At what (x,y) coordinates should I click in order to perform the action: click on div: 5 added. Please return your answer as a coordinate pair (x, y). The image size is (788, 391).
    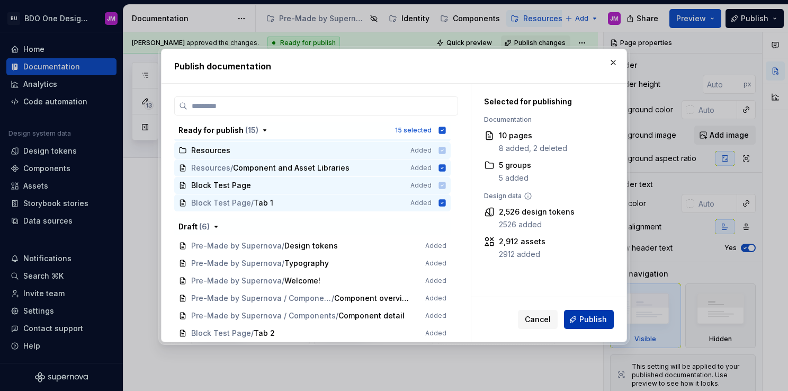
    Looking at the image, I should click on (515, 178).